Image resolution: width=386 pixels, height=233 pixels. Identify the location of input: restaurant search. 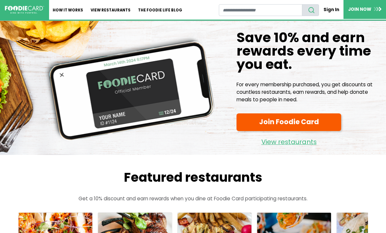
(261, 10).